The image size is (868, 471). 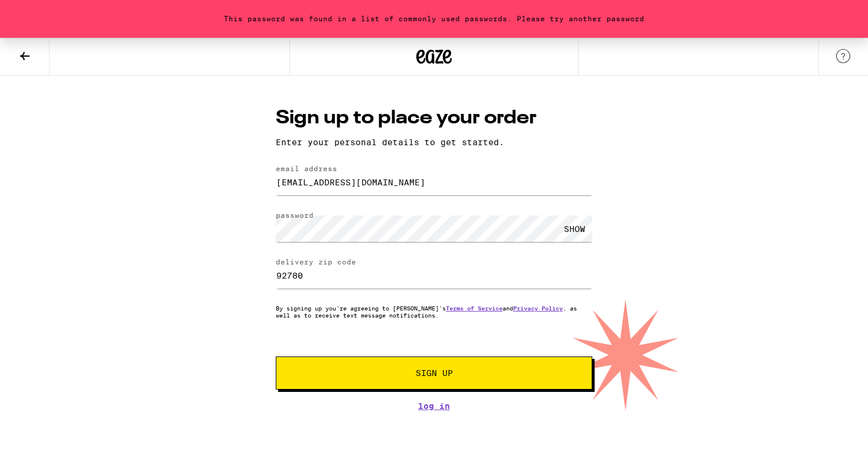 What do you see at coordinates (315, 261) in the screenshot?
I see `label: delivery zip code` at bounding box center [315, 261].